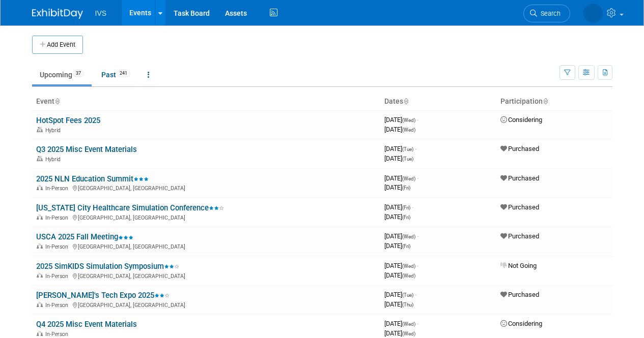  I want to click on a: Sort by Event Name, so click(57, 101).